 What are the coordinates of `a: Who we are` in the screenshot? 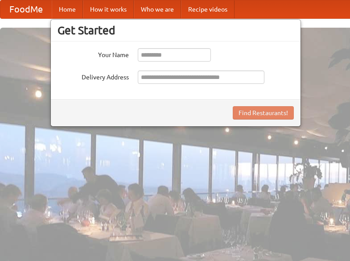 It's located at (158, 9).